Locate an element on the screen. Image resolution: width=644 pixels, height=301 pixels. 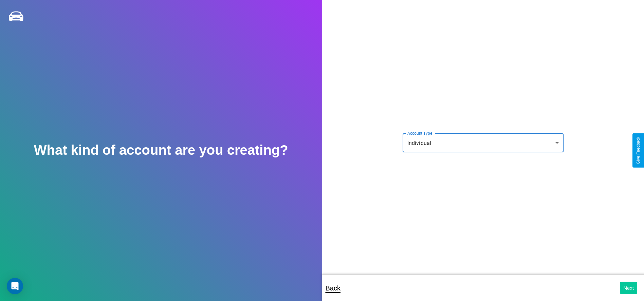
div: Individual is located at coordinates (483, 143).